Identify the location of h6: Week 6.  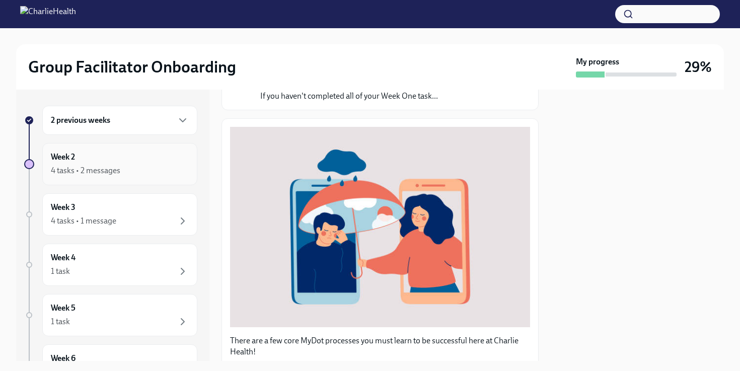
(63, 358).